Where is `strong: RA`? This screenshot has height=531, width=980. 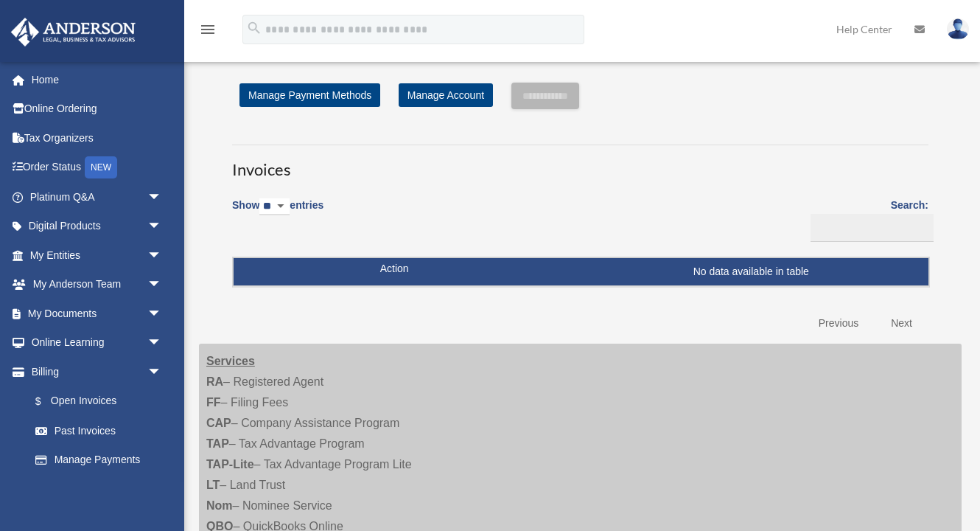 strong: RA is located at coordinates (214, 381).